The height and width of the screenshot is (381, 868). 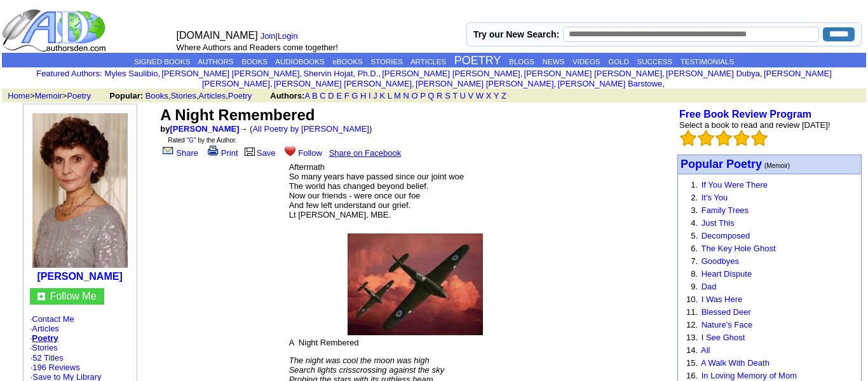 I want to click on a: B, so click(x=315, y=96).